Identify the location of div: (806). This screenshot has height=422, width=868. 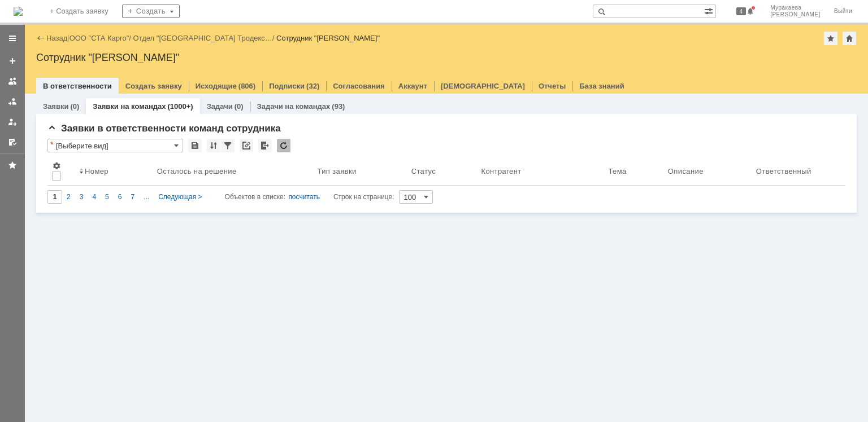
(247, 86).